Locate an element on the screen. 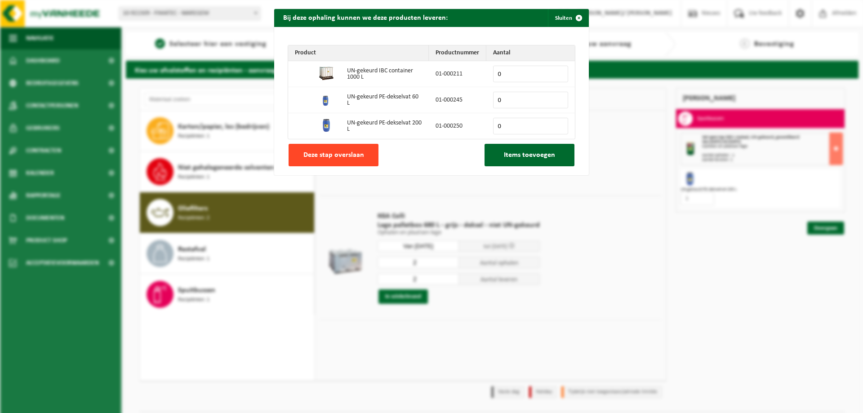  span: Deze stap overslaan is located at coordinates (333, 155).